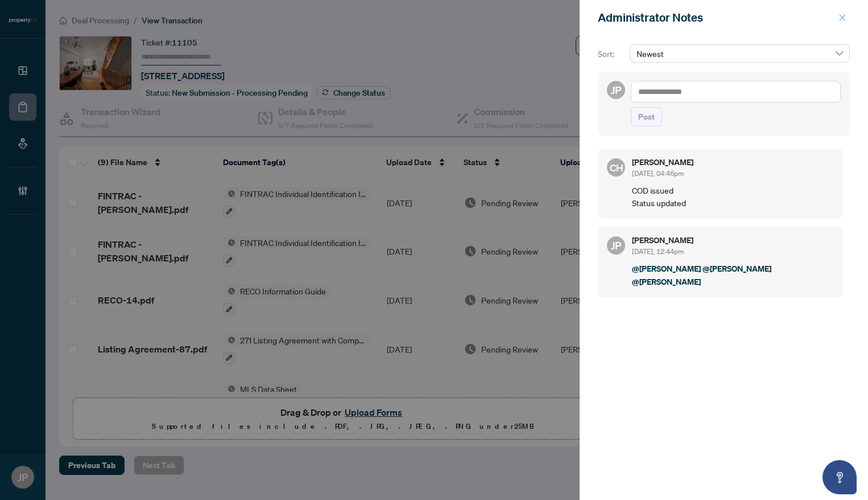  Describe the element at coordinates (733, 196) in the screenshot. I see `p: COD issued Status updated` at that location.